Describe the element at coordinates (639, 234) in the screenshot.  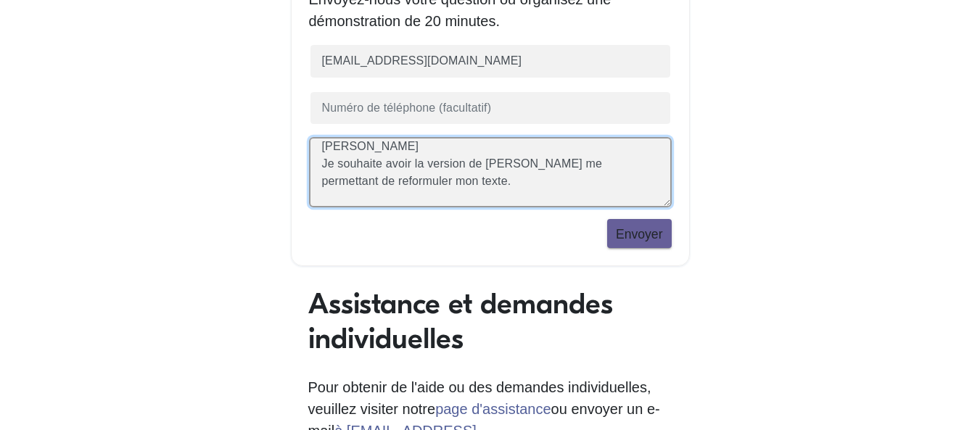
I see `button: Envoyer` at that location.